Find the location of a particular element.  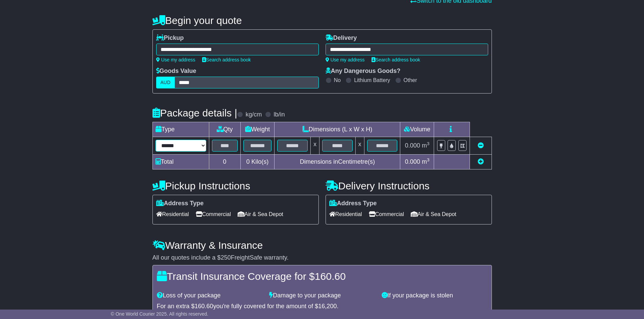

td: Volume is located at coordinates (417, 129).